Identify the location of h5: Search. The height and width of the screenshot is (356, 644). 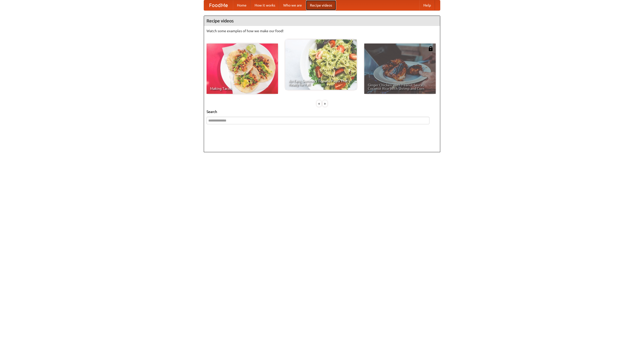
(322, 112).